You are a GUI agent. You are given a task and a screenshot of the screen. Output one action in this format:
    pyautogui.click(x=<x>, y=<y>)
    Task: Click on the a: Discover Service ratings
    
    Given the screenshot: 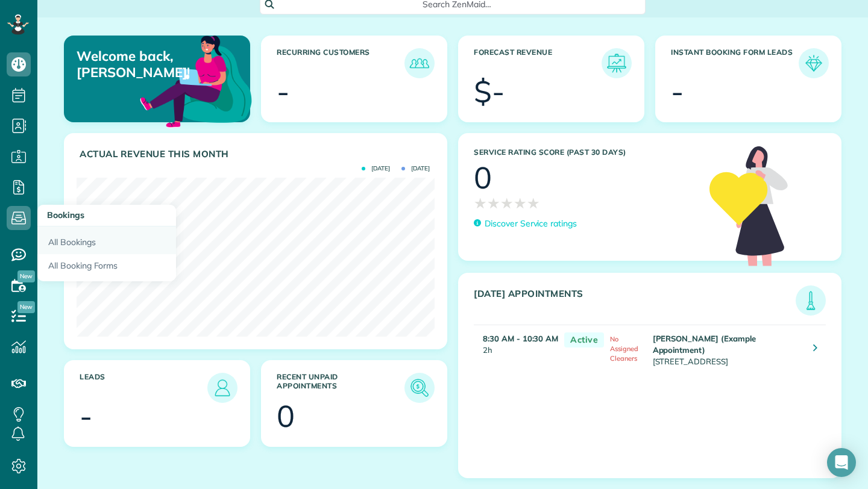 What is the action you would take?
    pyautogui.click(x=525, y=223)
    